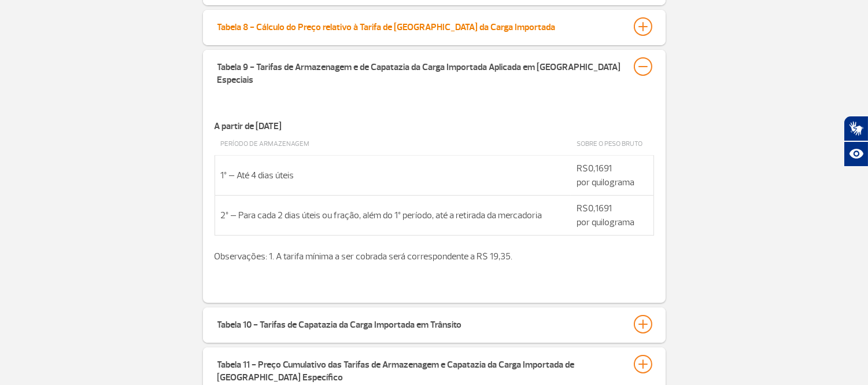 This screenshot has width=868, height=385. I want to click on button: Abrir recursos assistivos., so click(856, 154).